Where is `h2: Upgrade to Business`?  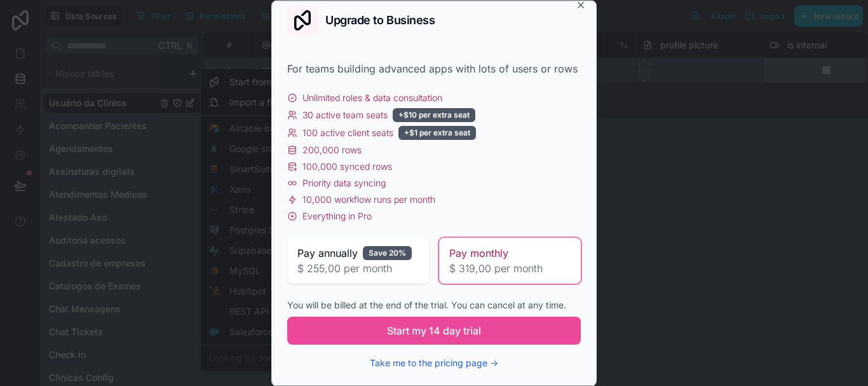
h2: Upgrade to Business is located at coordinates (380, 20).